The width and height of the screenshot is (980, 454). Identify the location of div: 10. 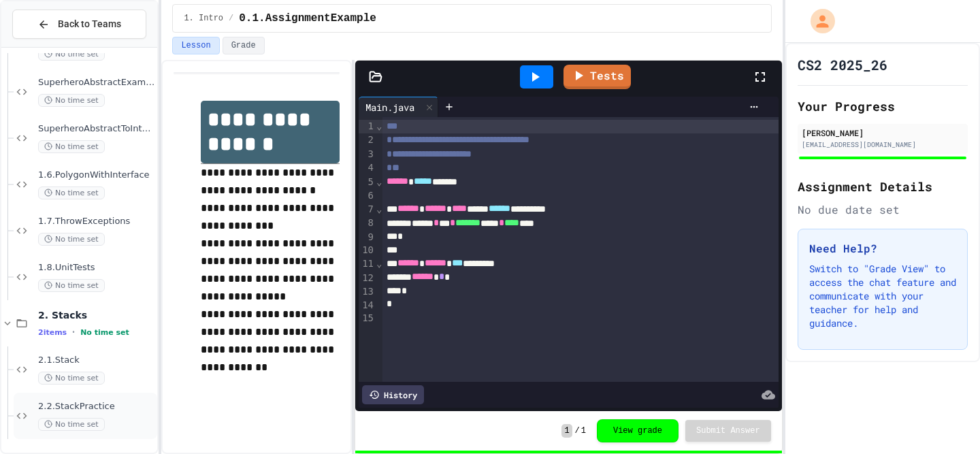
(367, 251).